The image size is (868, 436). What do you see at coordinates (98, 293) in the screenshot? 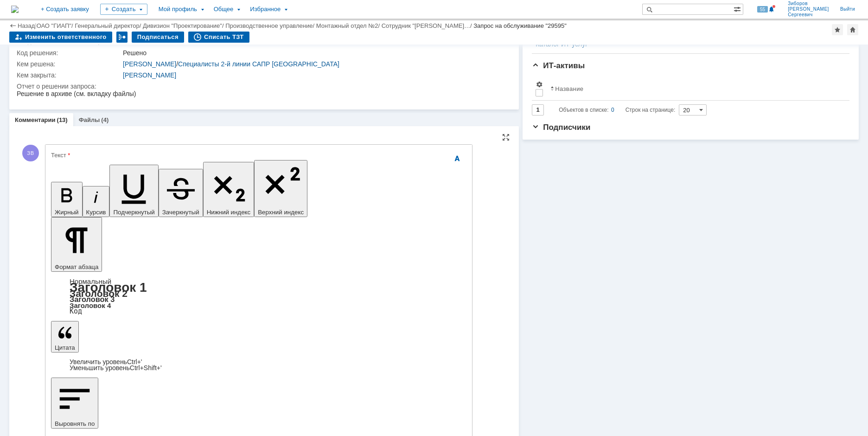
I see `a: Заголовок 2` at bounding box center [98, 293].